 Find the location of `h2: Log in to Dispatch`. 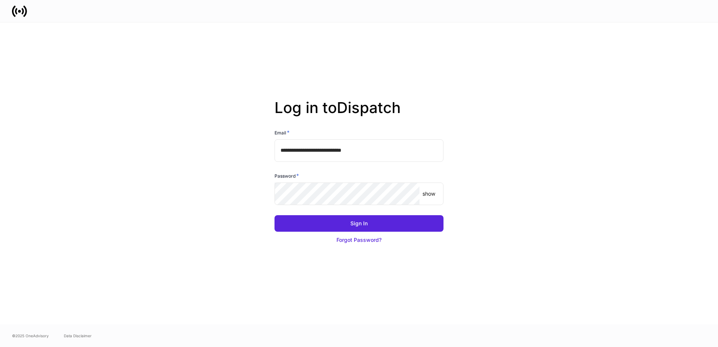

h2: Log in to Dispatch is located at coordinates (359, 114).